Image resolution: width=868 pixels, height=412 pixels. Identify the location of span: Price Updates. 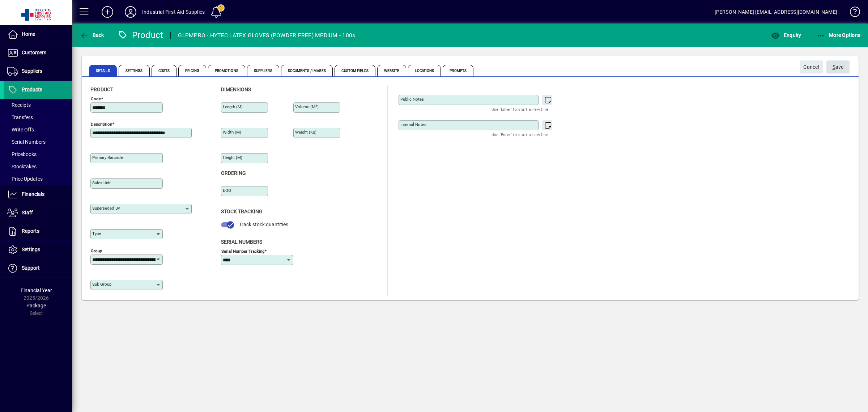
(25, 179).